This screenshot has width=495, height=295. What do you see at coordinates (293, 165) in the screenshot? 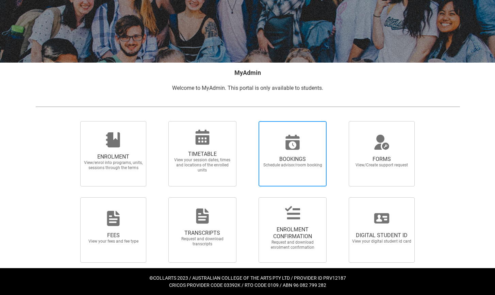
I see `span: Schedule advisor/room booking` at bounding box center [293, 165].